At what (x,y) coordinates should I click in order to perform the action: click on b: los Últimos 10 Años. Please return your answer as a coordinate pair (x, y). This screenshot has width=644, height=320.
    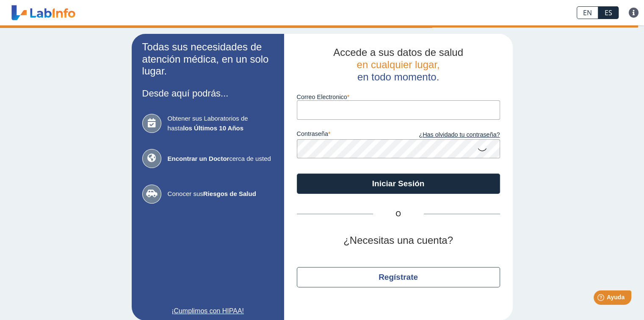
    Looking at the image, I should click on (213, 128).